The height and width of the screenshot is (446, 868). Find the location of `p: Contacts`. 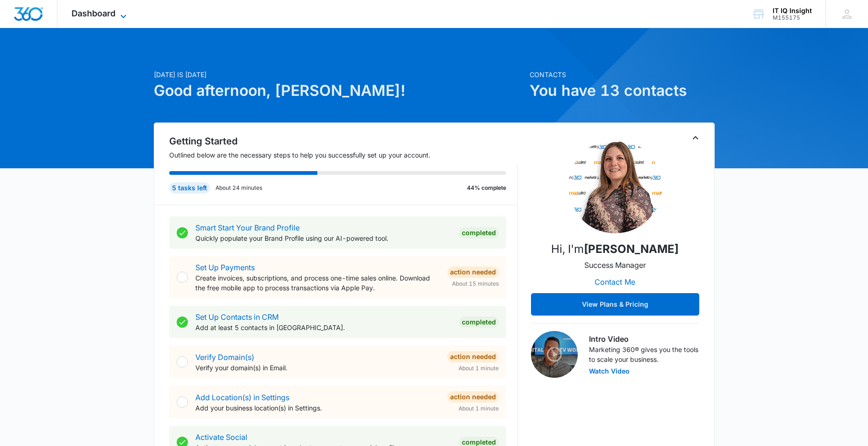

p: Contacts is located at coordinates (622, 74).